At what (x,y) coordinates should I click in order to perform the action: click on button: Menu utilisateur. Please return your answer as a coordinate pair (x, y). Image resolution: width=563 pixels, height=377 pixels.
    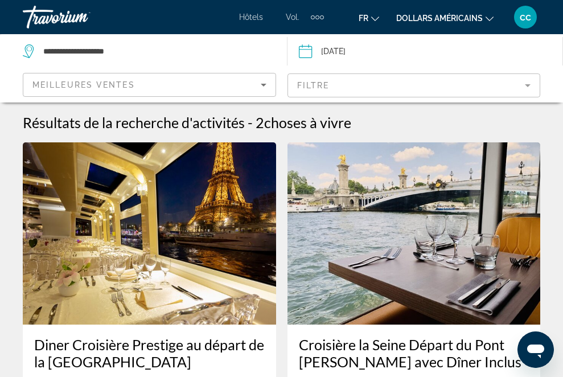
    Looking at the image, I should click on (525, 17).